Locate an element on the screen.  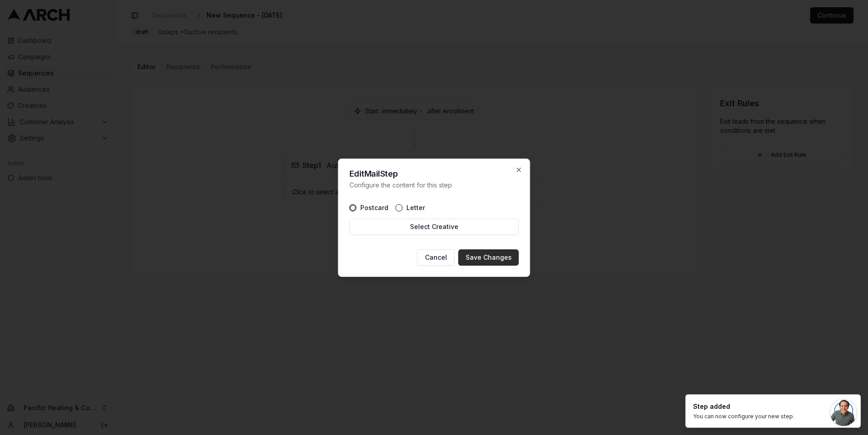
p: Configure the content for this step is located at coordinates (434, 185).